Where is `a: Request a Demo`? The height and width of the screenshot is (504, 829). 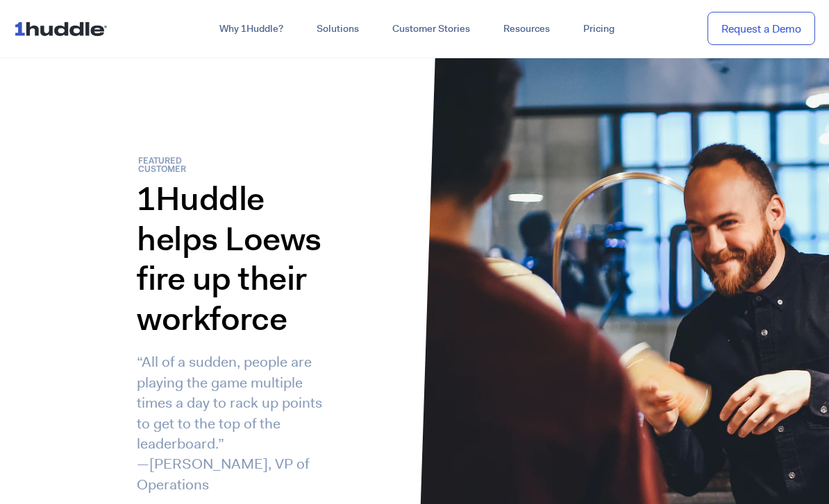 a: Request a Demo is located at coordinates (761, 28).